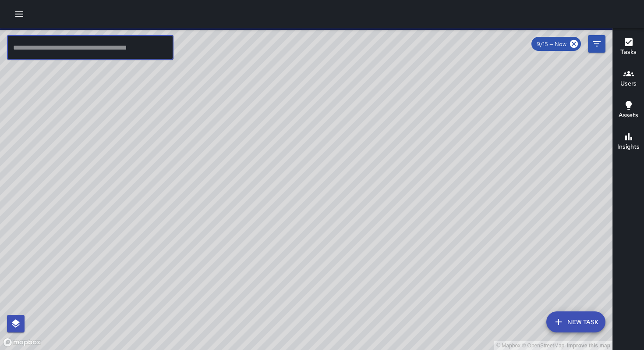 This screenshot has width=644, height=350. Describe the element at coordinates (628, 47) in the screenshot. I see `button: Tasks` at that location.